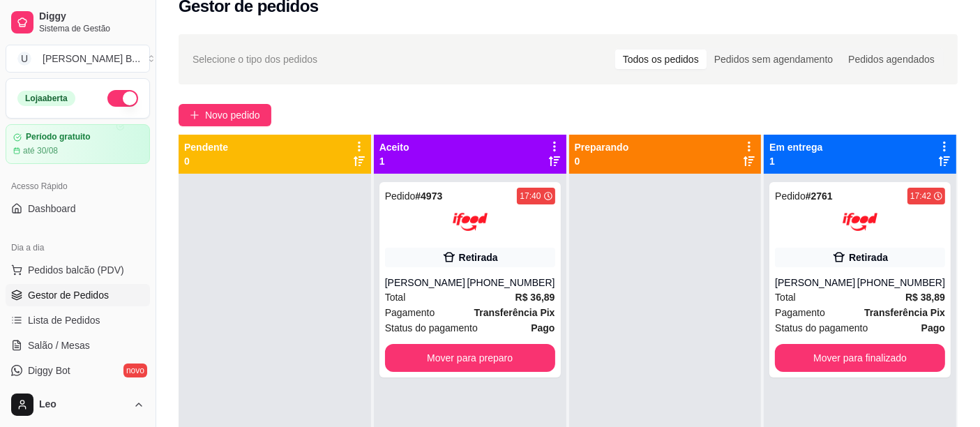  What do you see at coordinates (820, 196) in the screenshot?
I see `strong: # 2761` at bounding box center [820, 196].